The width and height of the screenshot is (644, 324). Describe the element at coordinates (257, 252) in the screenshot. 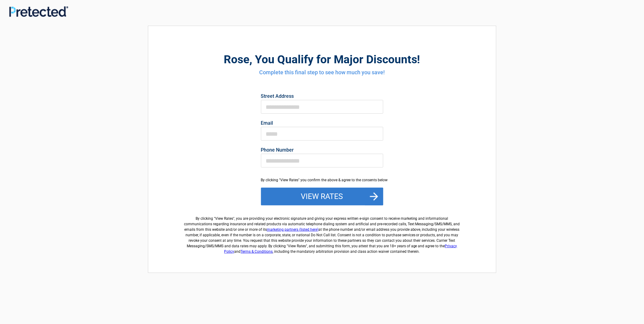

I see `a: Terms & Conditions` at that location.